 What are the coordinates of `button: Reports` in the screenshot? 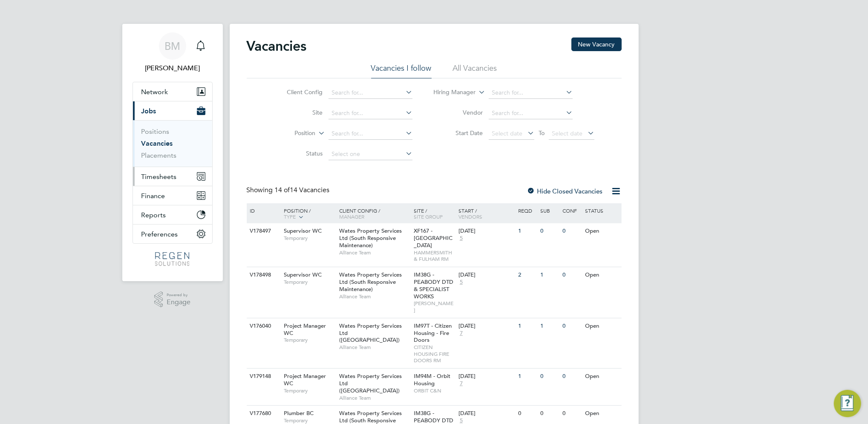 It's located at (172, 214).